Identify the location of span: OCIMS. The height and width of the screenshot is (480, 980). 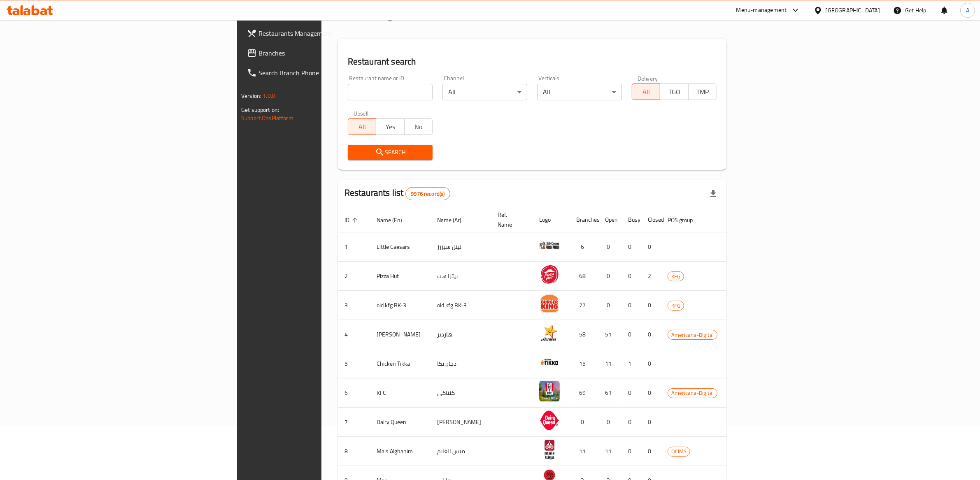
(679, 451).